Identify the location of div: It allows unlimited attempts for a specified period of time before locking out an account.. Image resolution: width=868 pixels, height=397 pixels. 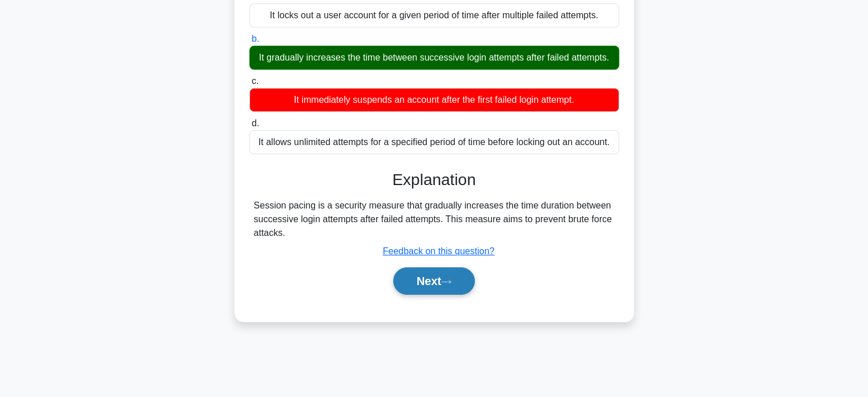
(434, 142).